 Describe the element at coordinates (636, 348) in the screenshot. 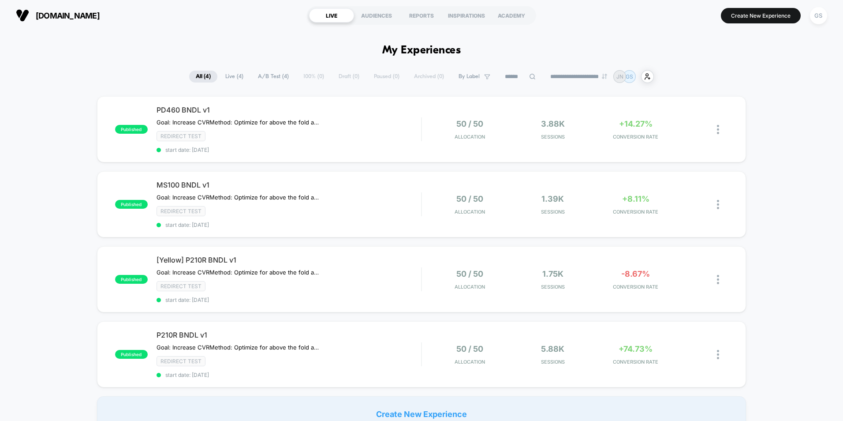

I see `span: +74.73%` at that location.